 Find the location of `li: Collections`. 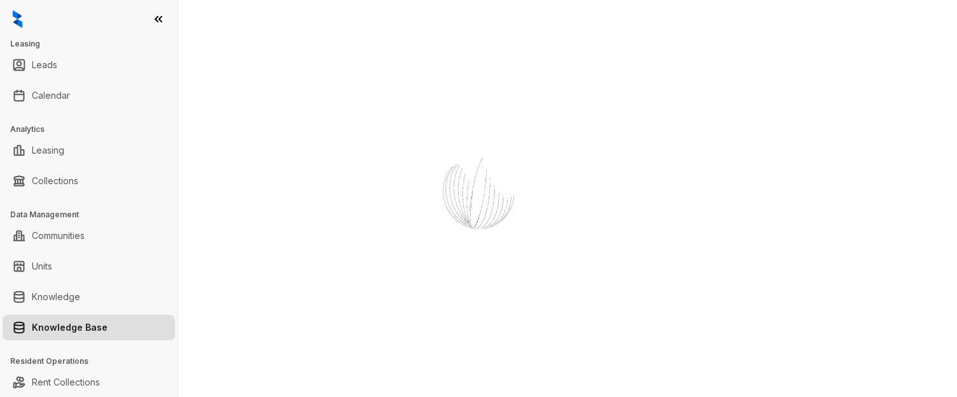

li: Collections is located at coordinates (88, 181).